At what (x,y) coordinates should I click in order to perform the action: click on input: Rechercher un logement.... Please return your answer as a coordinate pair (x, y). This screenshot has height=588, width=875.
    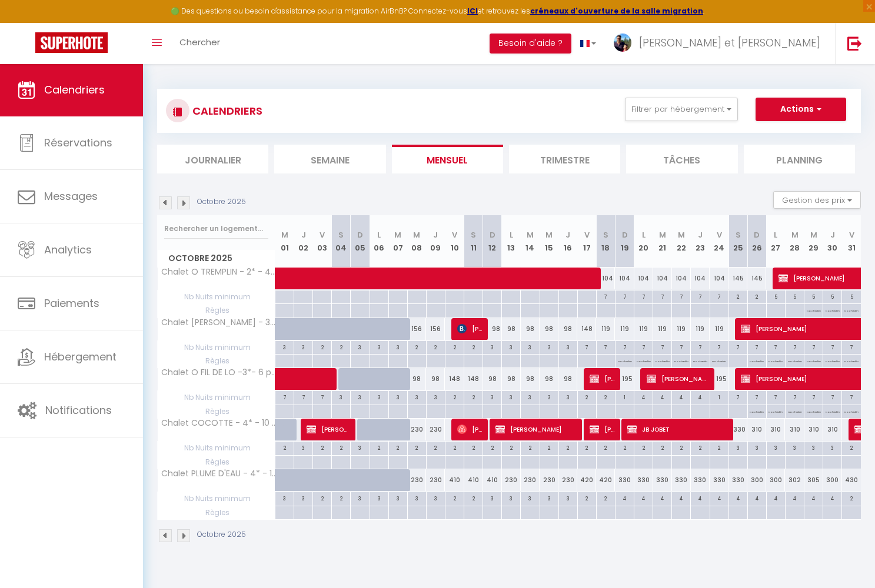
    Looking at the image, I should click on (216, 229).